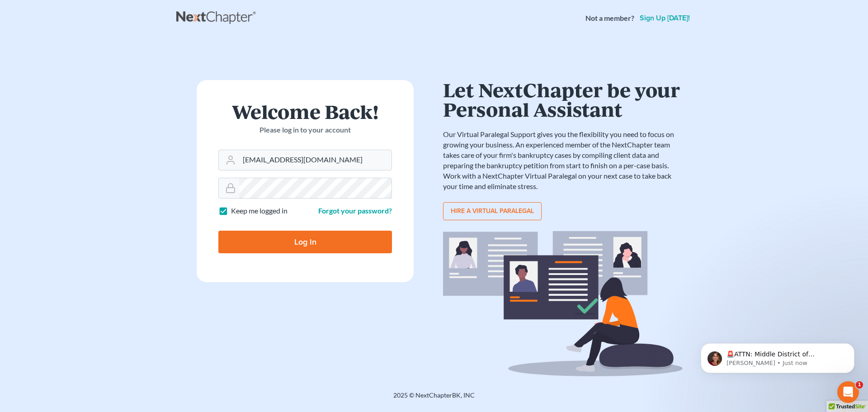  I want to click on span: 1, so click(859, 385).